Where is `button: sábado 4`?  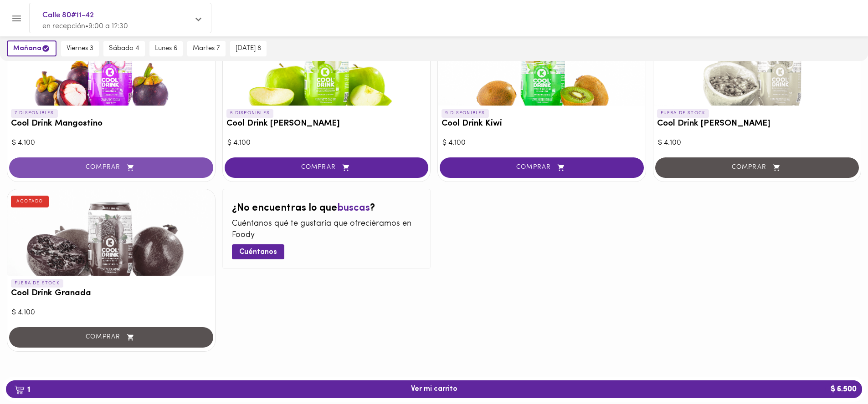 button: sábado 4 is located at coordinates (124, 49).